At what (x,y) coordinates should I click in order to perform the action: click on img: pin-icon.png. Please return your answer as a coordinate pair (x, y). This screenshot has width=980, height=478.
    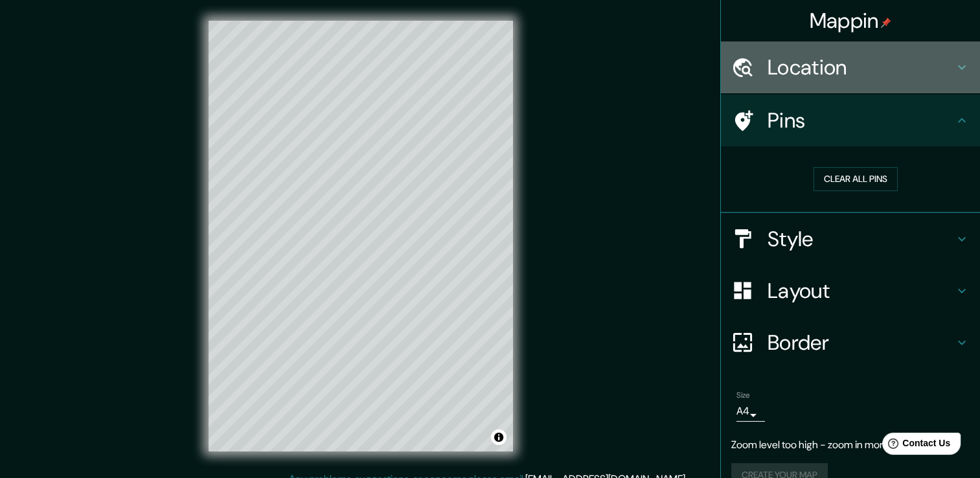
    Looking at the image, I should click on (886, 23).